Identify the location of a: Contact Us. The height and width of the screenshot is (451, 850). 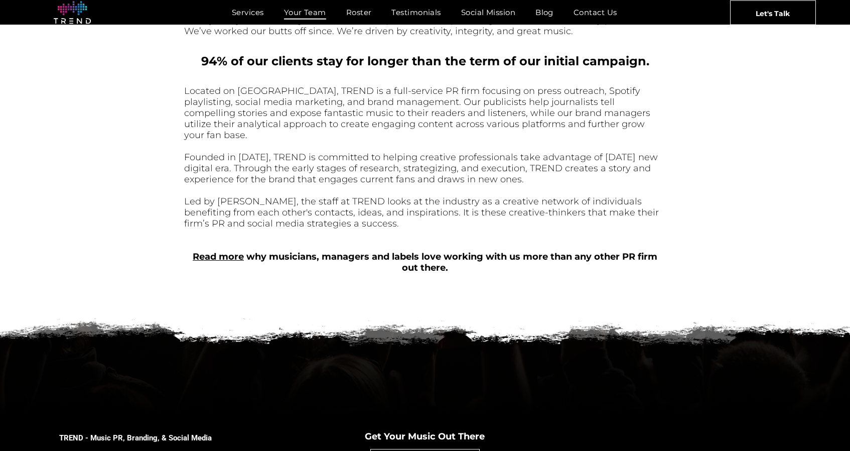
(595, 12).